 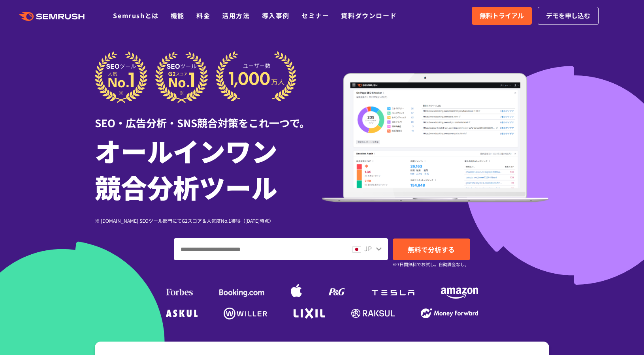 What do you see at coordinates (177, 15) in the screenshot?
I see `a: 機能` at bounding box center [177, 15].